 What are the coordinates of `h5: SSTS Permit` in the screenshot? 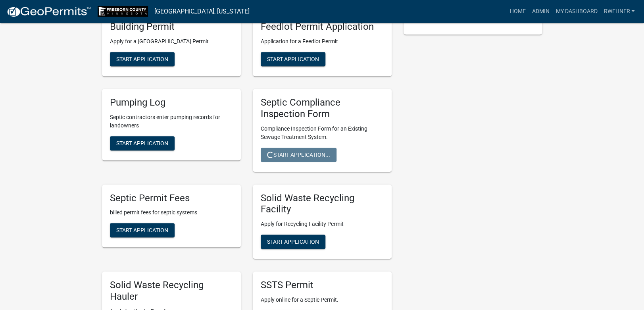 It's located at (322, 285).